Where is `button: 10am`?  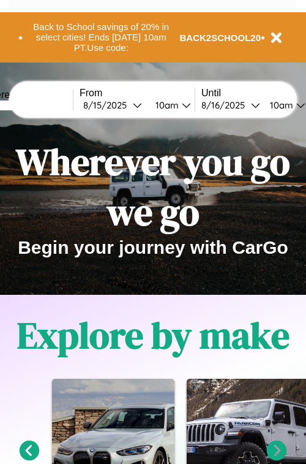
button: 10am is located at coordinates (170, 105).